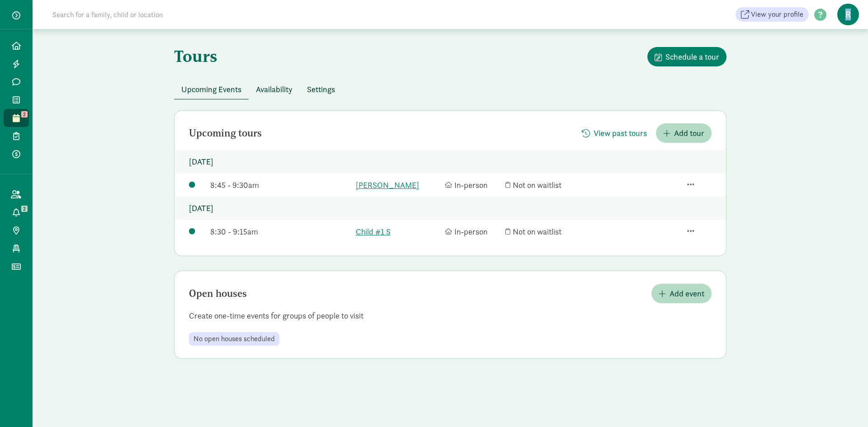  What do you see at coordinates (195, 56) in the screenshot?
I see `h1: Tours` at bounding box center [195, 56].